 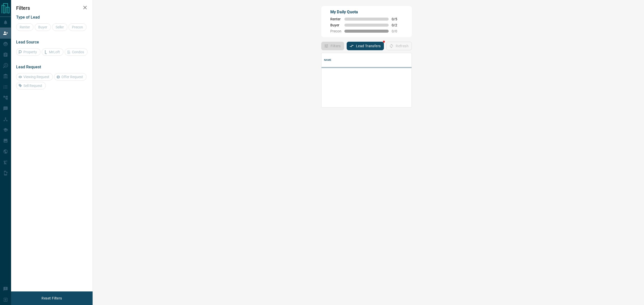 I want to click on span: 0 / 5, so click(x=397, y=19).